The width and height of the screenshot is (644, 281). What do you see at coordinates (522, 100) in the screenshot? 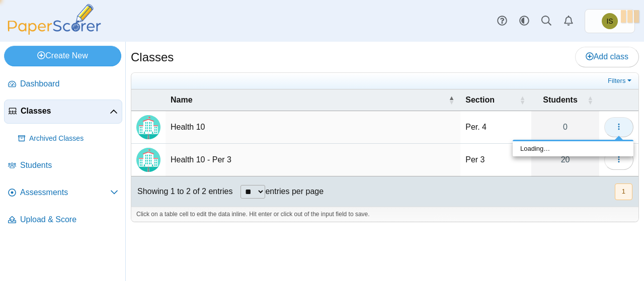
I see `span: Section : Activate to sort` at bounding box center [522, 100].